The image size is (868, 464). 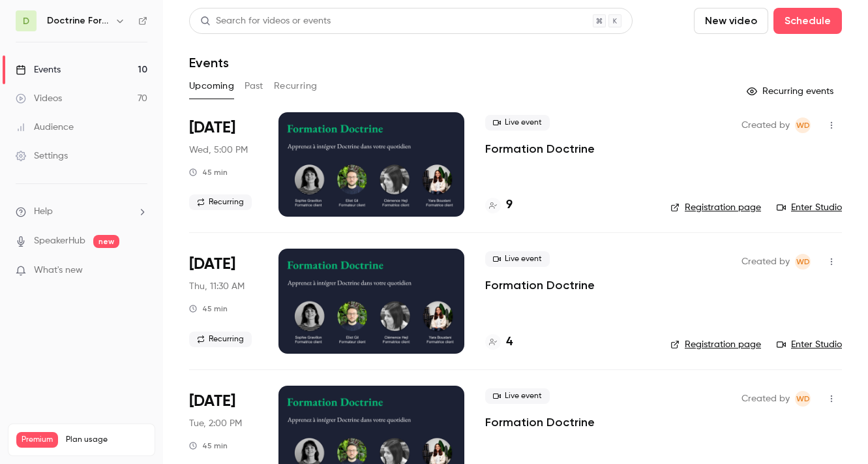 I want to click on span: Help, so click(x=43, y=212).